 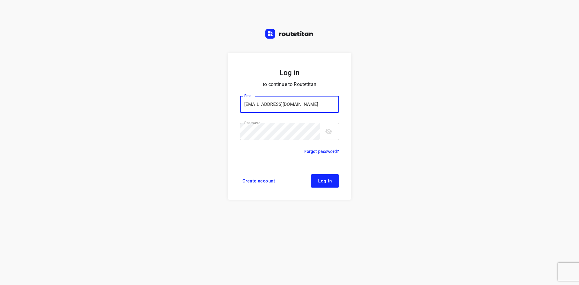 What do you see at coordinates (325, 181) in the screenshot?
I see `button: Log in` at bounding box center [325, 181].